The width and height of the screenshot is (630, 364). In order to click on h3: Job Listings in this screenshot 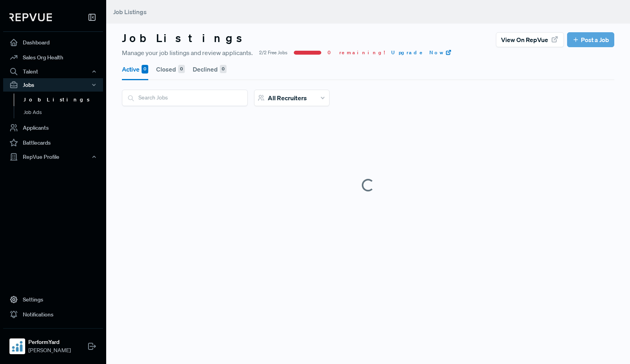, I will do `click(186, 38)`.